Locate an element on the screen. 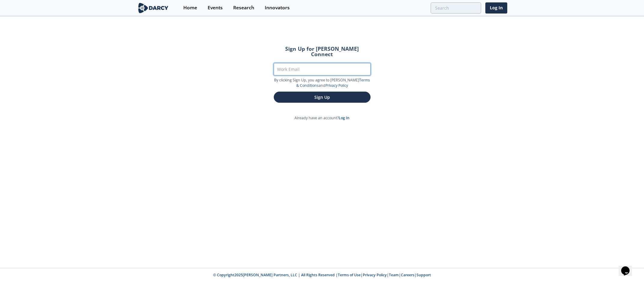 The image size is (644, 282). div: Research is located at coordinates (244, 8).